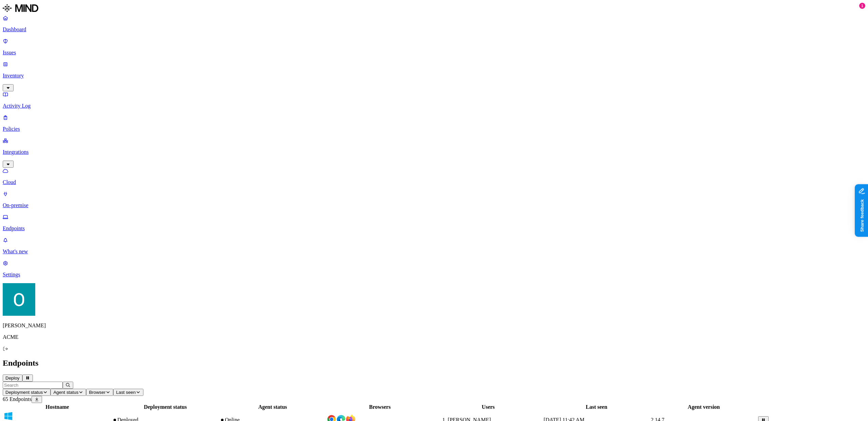 The width and height of the screenshot is (868, 421). What do you see at coordinates (434, 76) in the screenshot?
I see `p: Inventory` at bounding box center [434, 76].